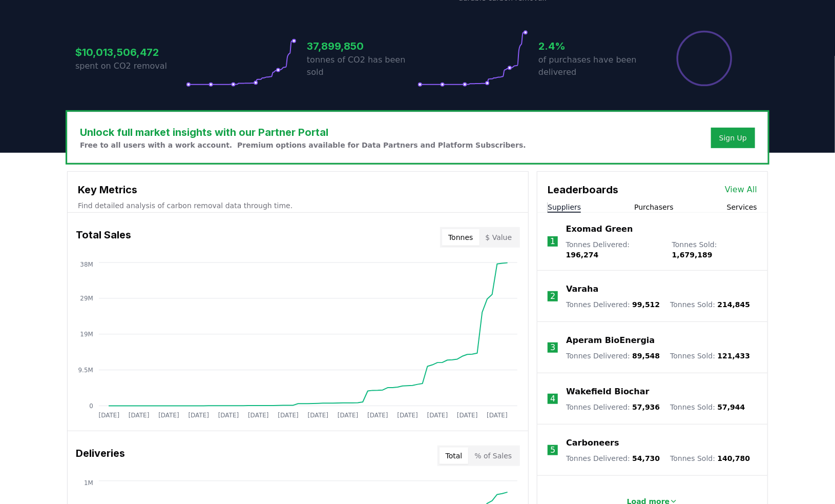  Describe the element at coordinates (646, 304) in the screenshot. I see `span: 99,512` at that location.